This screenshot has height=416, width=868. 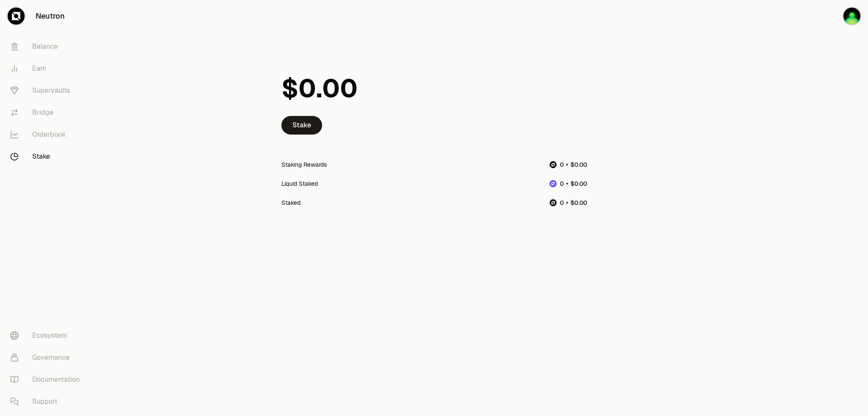 What do you see at coordinates (48, 402) in the screenshot?
I see `a: Support` at bounding box center [48, 402].